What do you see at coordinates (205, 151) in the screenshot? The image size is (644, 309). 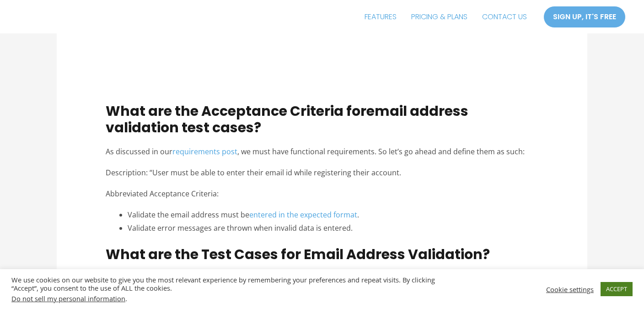 I see `a: requirements post` at bounding box center [205, 151].